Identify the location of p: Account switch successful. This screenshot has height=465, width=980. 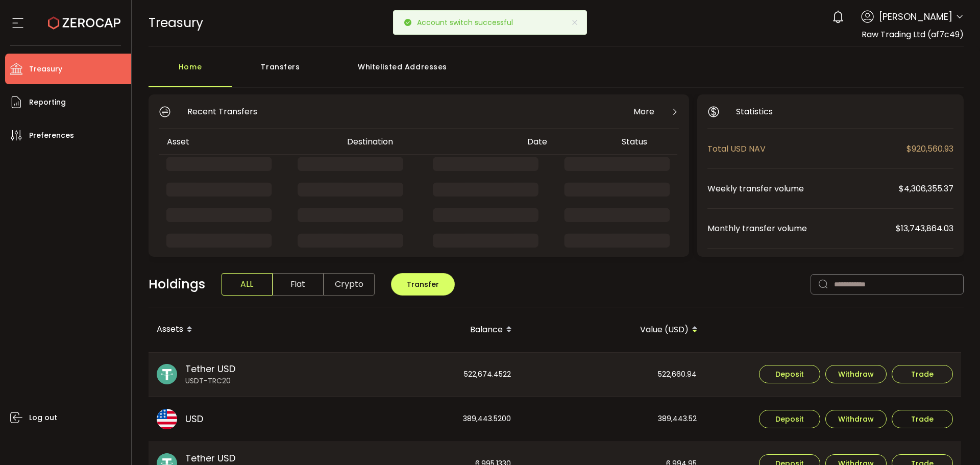
(469, 22).